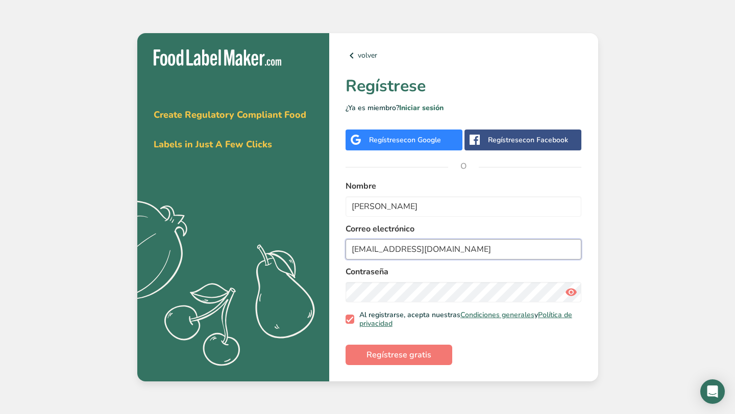  I want to click on h1: Regístrese, so click(463, 86).